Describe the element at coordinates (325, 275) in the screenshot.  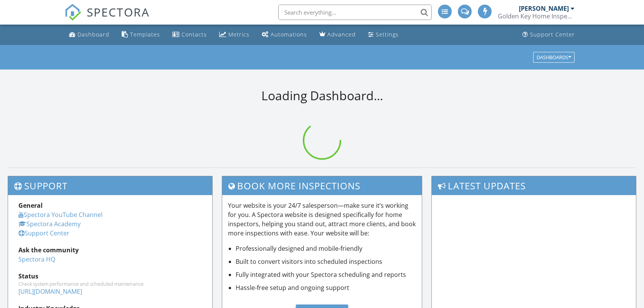
I see `li: Fully integrated with your Spectora scheduling and reports` at that location.